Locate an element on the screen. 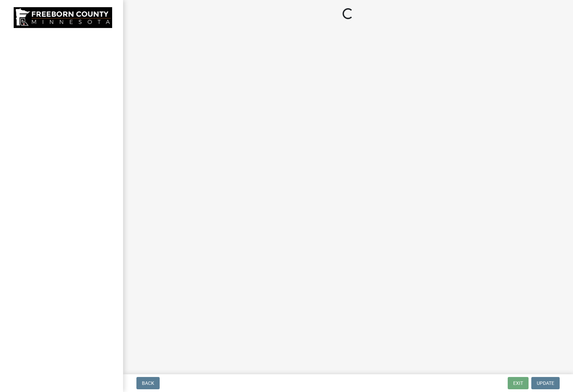 This screenshot has height=392, width=573. button: Back is located at coordinates (148, 383).